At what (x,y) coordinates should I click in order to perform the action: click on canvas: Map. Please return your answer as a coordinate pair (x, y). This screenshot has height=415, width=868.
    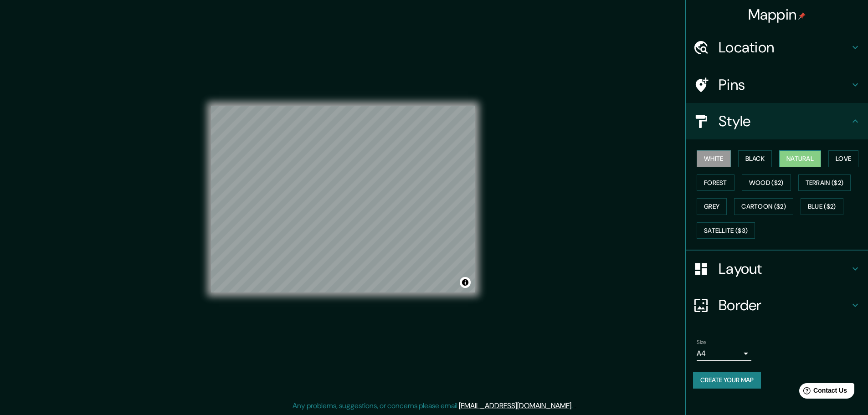
    Looking at the image, I should click on (343, 199).